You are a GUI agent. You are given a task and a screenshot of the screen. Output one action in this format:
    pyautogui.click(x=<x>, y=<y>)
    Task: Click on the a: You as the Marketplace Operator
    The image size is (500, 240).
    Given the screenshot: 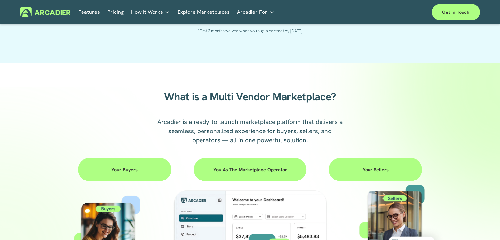 What is the action you would take?
    pyautogui.click(x=250, y=169)
    